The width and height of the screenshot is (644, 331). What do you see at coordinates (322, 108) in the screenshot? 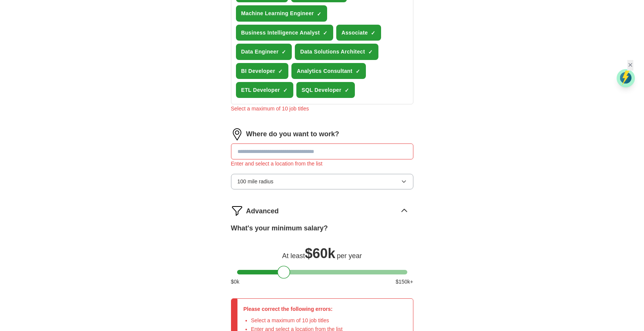
I see `div: Select a maximum of 10 job titles` at bounding box center [322, 108].